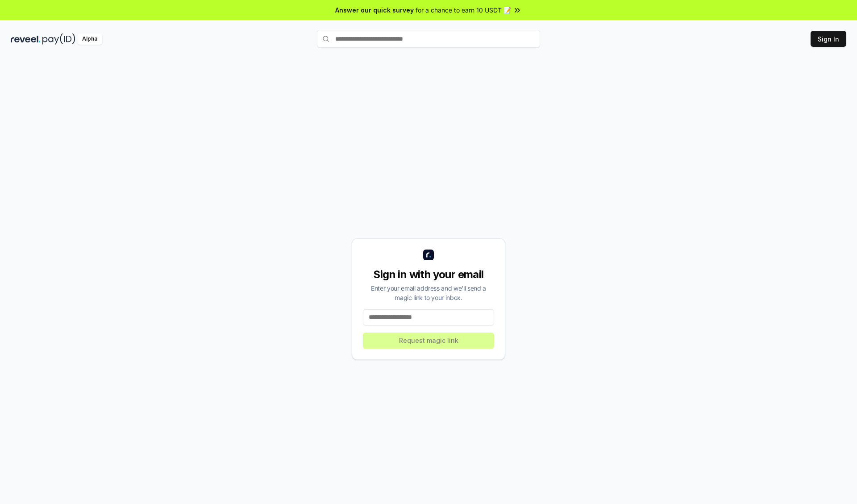  What do you see at coordinates (829, 39) in the screenshot?
I see `button: Sign In` at bounding box center [829, 39].